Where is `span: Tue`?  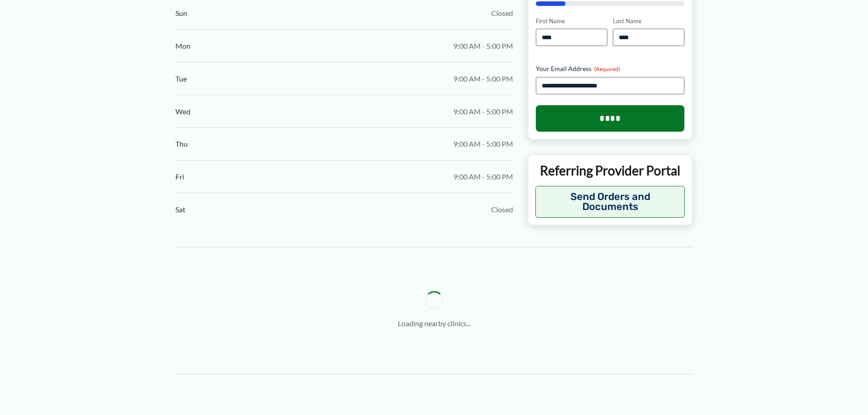 span: Tue is located at coordinates (181, 78).